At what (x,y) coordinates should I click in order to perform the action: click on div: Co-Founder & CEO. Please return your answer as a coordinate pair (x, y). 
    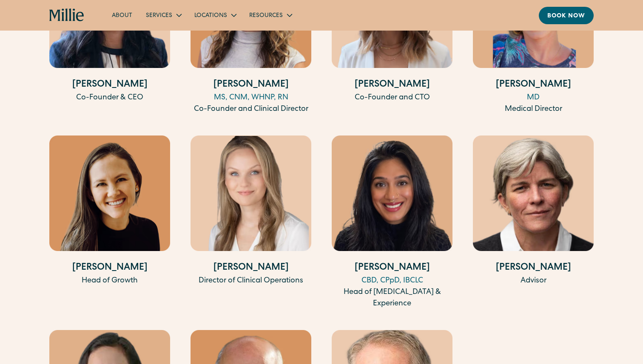
    Looking at the image, I should click on (110, 98).